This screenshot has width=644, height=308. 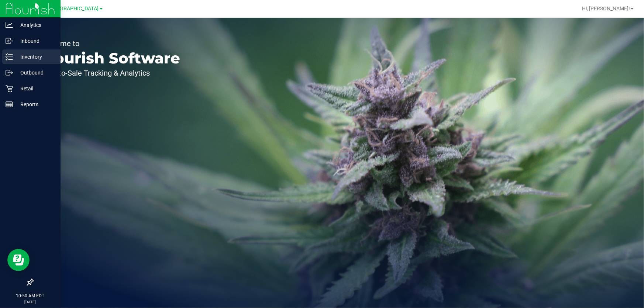 I want to click on p: Seed-to-Sale Tracking & Analytics, so click(x=110, y=73).